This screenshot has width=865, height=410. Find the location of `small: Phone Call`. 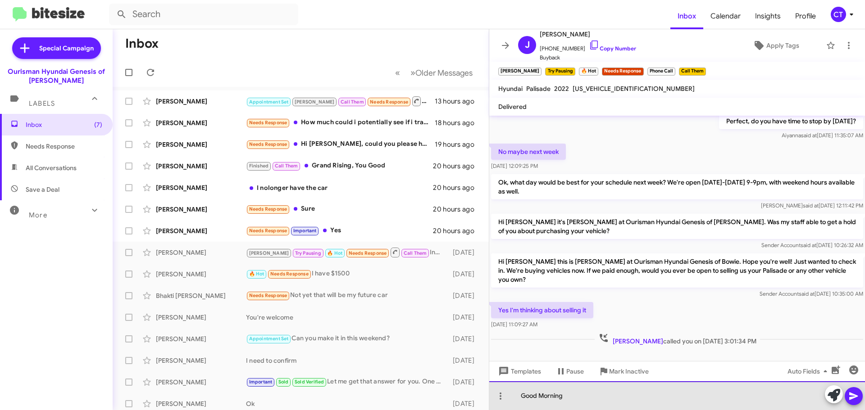

small: Phone Call is located at coordinates (661, 72).